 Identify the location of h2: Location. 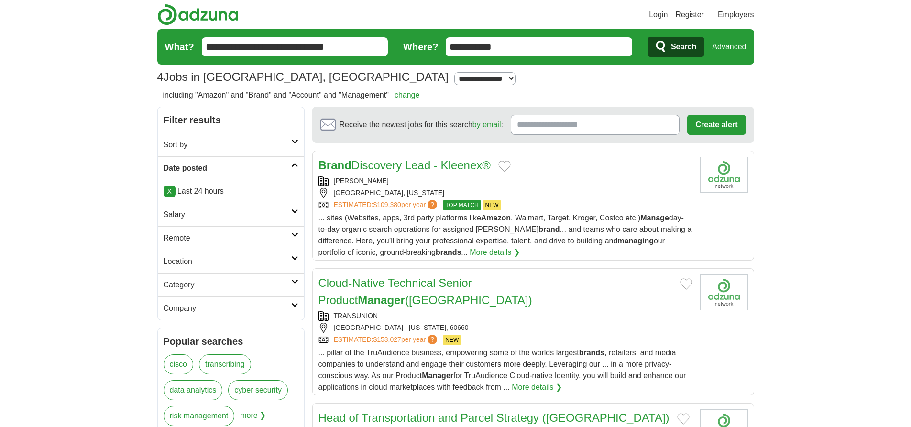
(227, 262).